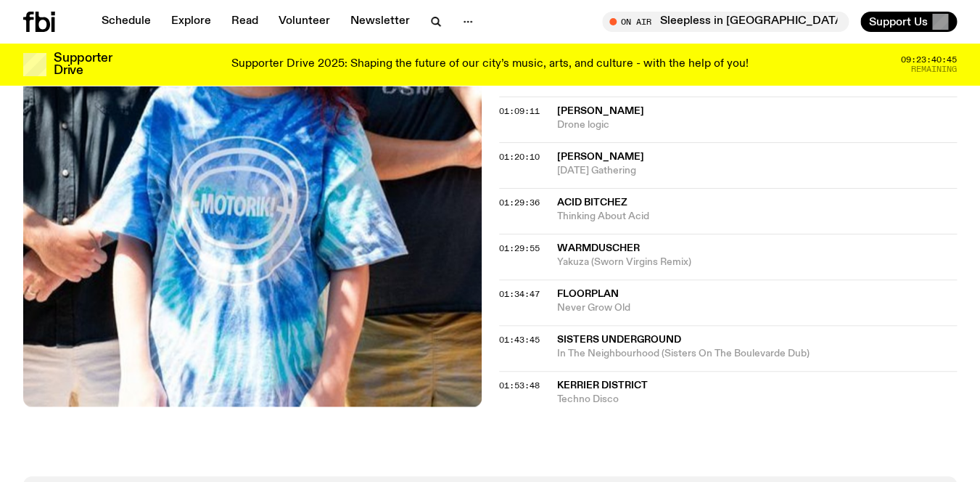 The width and height of the screenshot is (980, 482). What do you see at coordinates (304, 22) in the screenshot?
I see `a: Volunteer` at bounding box center [304, 22].